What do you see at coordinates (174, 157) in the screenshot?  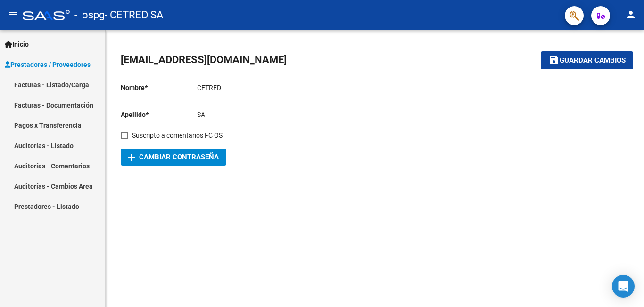 I see `button: Cambiar Contraseña` at bounding box center [174, 157].